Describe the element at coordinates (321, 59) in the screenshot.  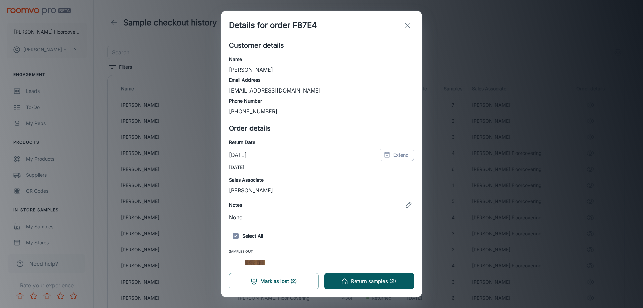
I see `h6: Name` at that location.